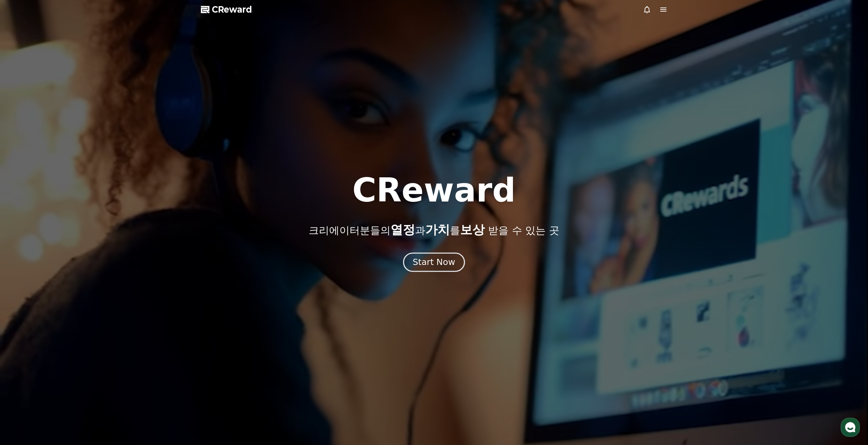  What do you see at coordinates (434, 190) in the screenshot?
I see `h1: CReward` at bounding box center [434, 190].